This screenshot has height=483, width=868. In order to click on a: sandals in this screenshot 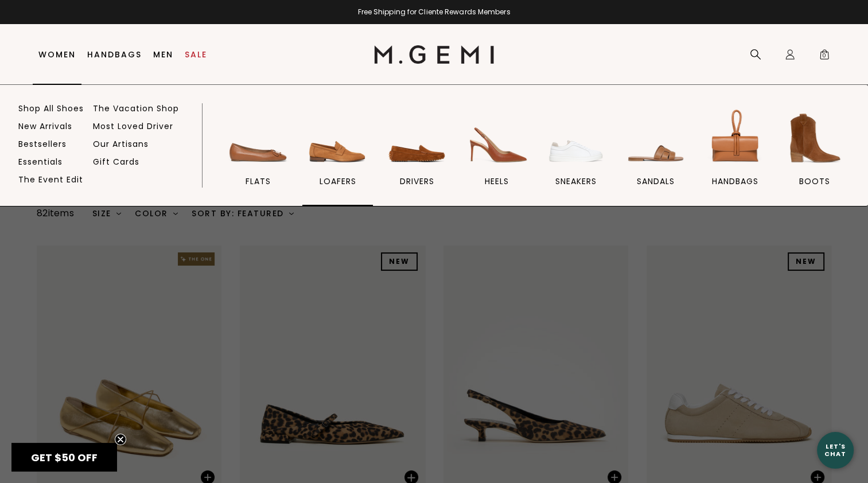, I will do `click(655, 156)`.